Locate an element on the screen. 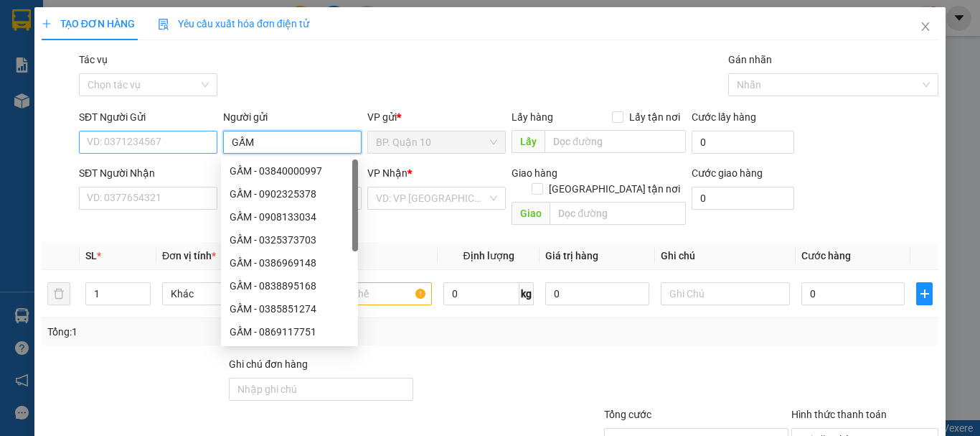  span: Yêu cầu xuất hóa đơn điện tử is located at coordinates (234, 24).